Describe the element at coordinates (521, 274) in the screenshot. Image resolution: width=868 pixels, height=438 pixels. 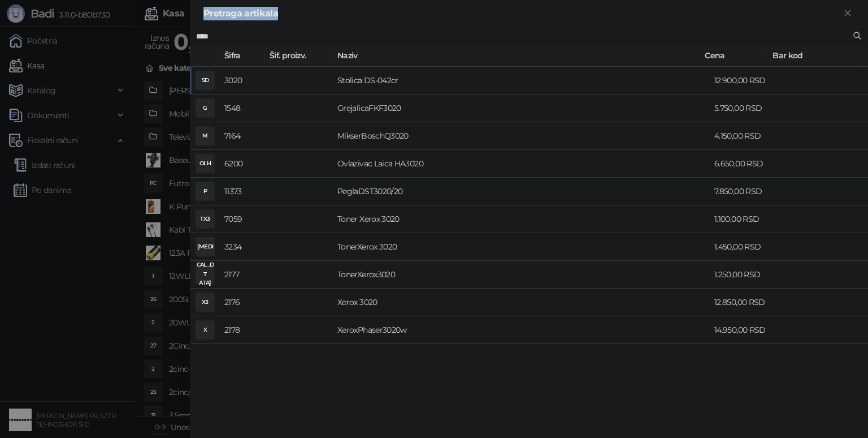
I see `td: TonerXerox3020` at that location.